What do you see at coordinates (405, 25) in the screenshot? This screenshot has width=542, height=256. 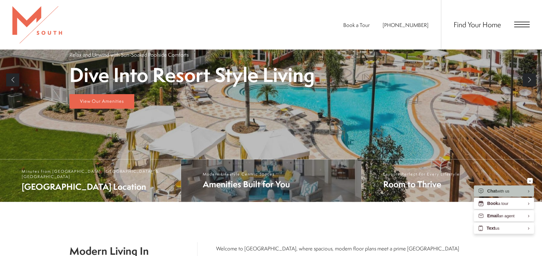 I see `a: Call Us at 813-570-8014` at bounding box center [405, 25].